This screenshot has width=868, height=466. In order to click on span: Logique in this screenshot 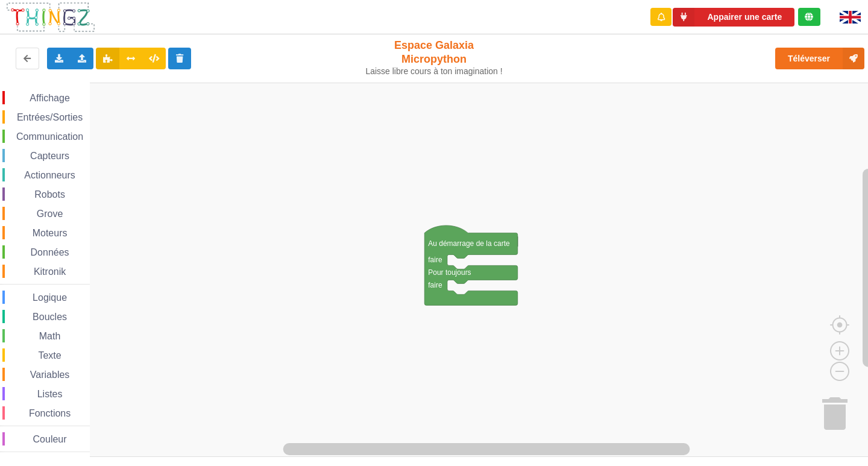, I will do `click(50, 297)`.